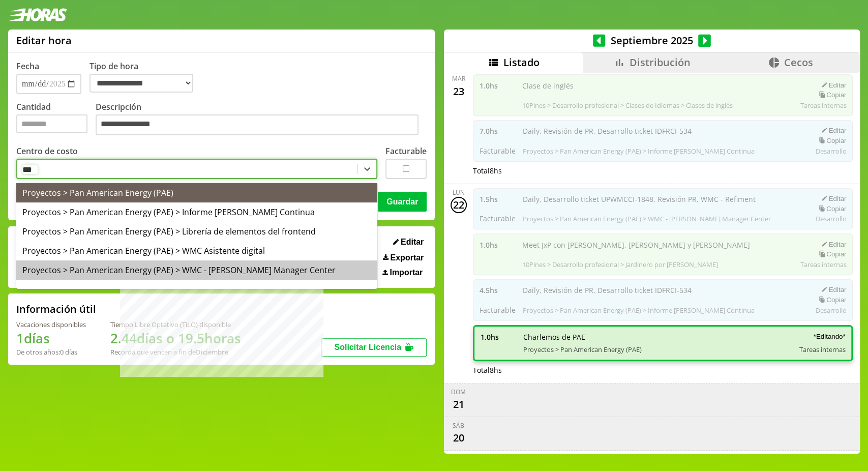 This screenshot has height=471, width=868. I want to click on div: 23, so click(459, 91).